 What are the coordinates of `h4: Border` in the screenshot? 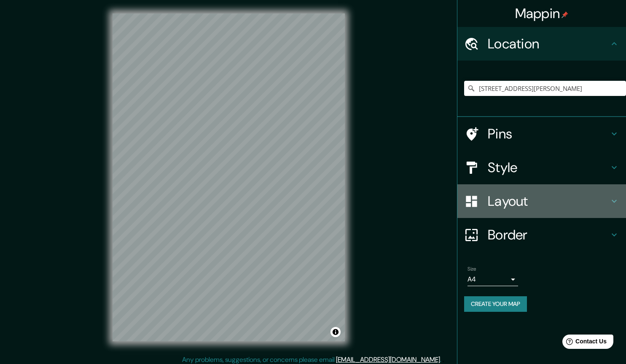 It's located at (548, 235).